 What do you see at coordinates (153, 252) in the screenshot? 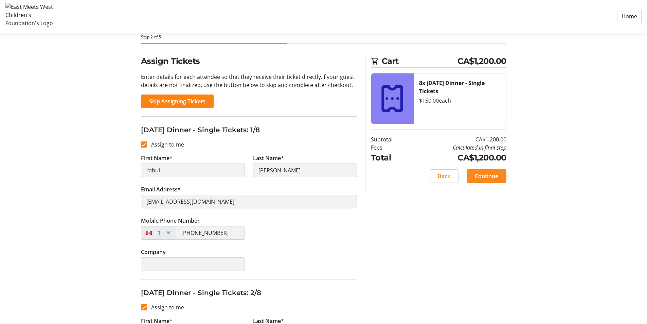
I see `label: Company` at bounding box center [153, 252].